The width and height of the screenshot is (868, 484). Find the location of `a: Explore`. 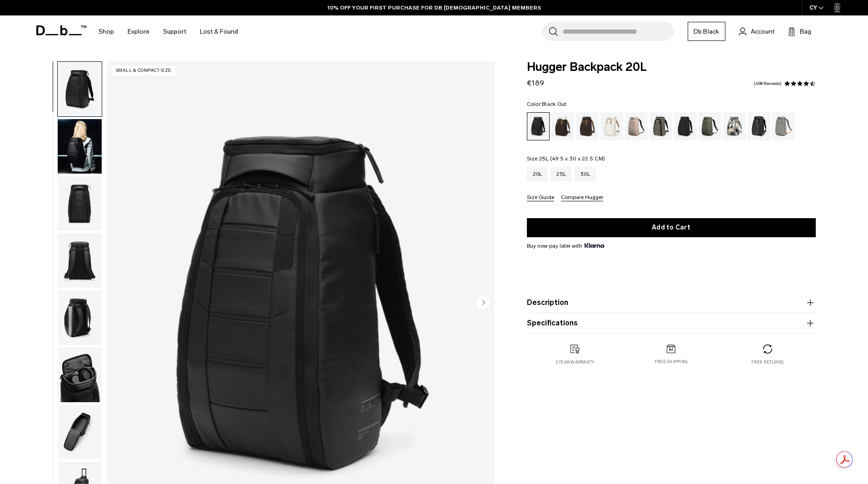

a: Explore is located at coordinates (138, 32).